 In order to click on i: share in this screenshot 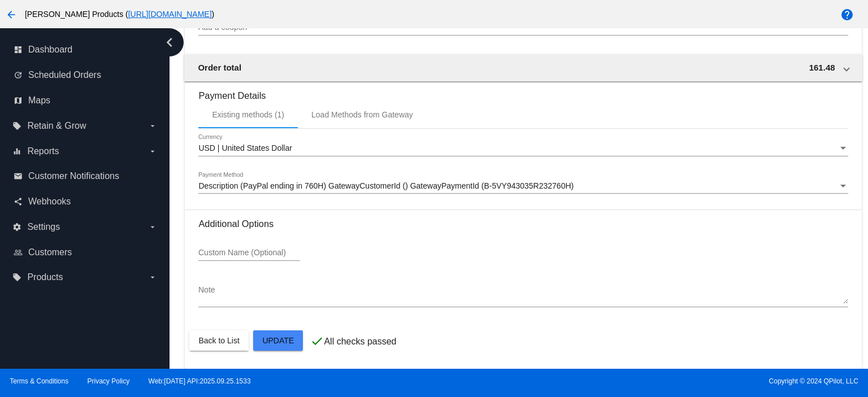, I will do `click(18, 202)`.